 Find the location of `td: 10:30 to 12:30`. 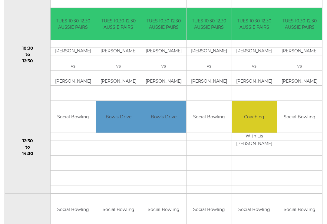

td: 10:30 to 12:30 is located at coordinates (28, 55).